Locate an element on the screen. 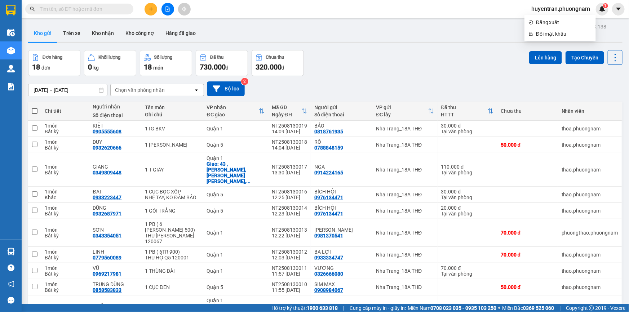  div: 0905555608 is located at coordinates (107, 132).